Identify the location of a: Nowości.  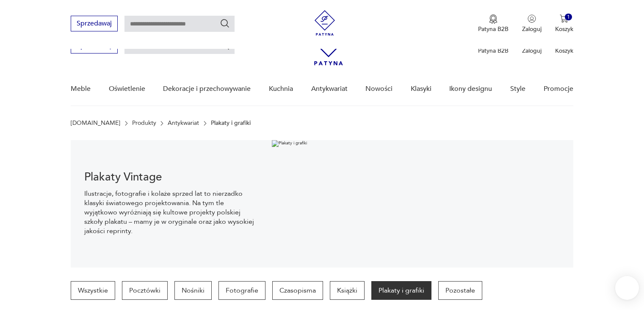
(379, 89).